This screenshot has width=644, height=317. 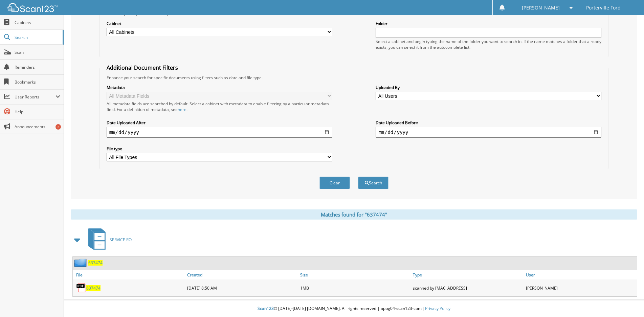 What do you see at coordinates (354, 288) in the screenshot?
I see `div: 1MB` at bounding box center [354, 288].